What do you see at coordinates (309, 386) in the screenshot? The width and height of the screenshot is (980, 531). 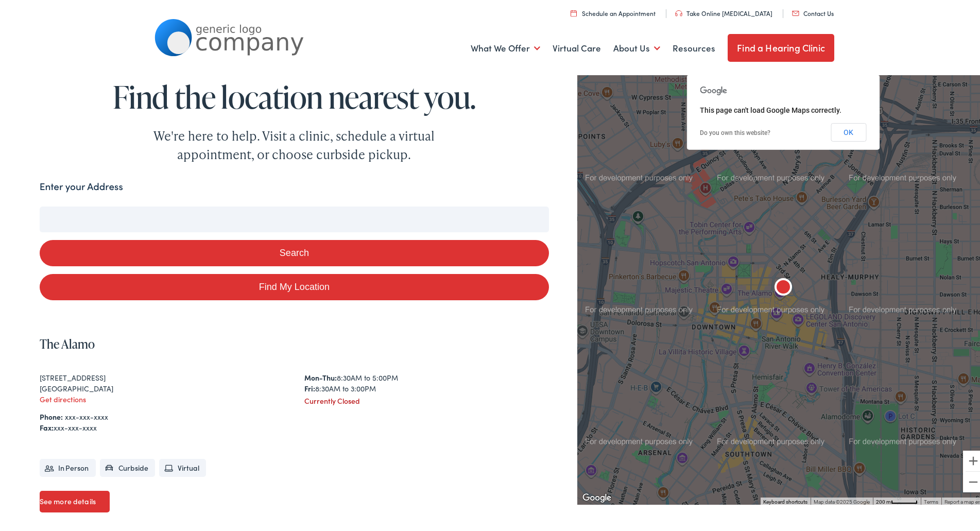 I see `strong: Fri:` at bounding box center [309, 386].